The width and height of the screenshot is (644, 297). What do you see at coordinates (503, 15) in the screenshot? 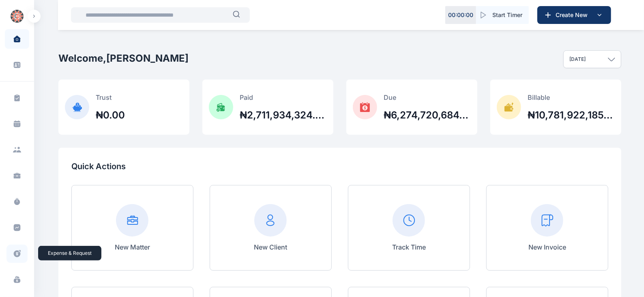
I see `button: Start Timer` at bounding box center [503, 15].